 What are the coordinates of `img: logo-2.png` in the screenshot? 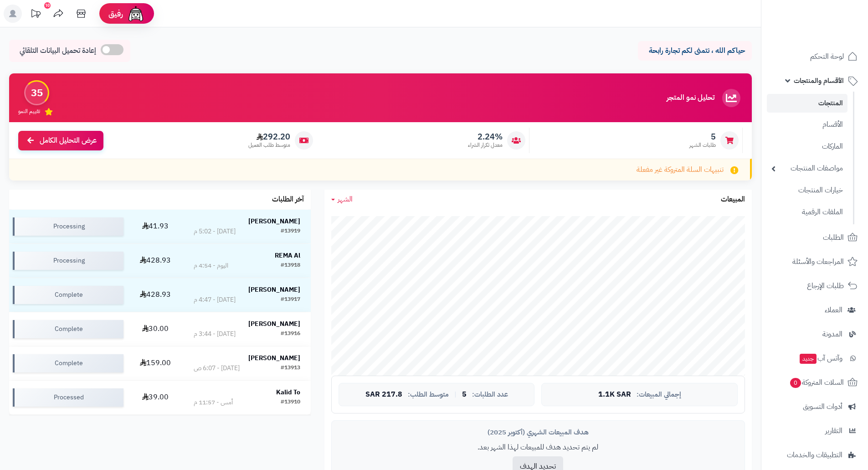 It's located at (833, 35).